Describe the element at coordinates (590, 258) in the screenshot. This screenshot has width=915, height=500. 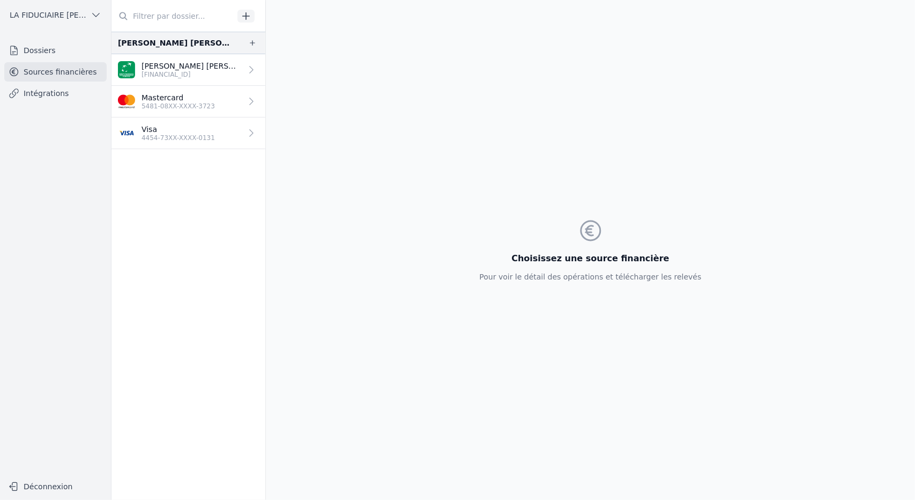
I see `h3: Choisissez une source financière` at that location.